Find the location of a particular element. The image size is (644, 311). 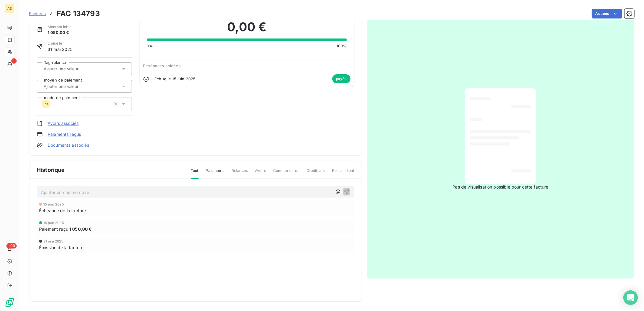

span: Relances is located at coordinates (239, 173).